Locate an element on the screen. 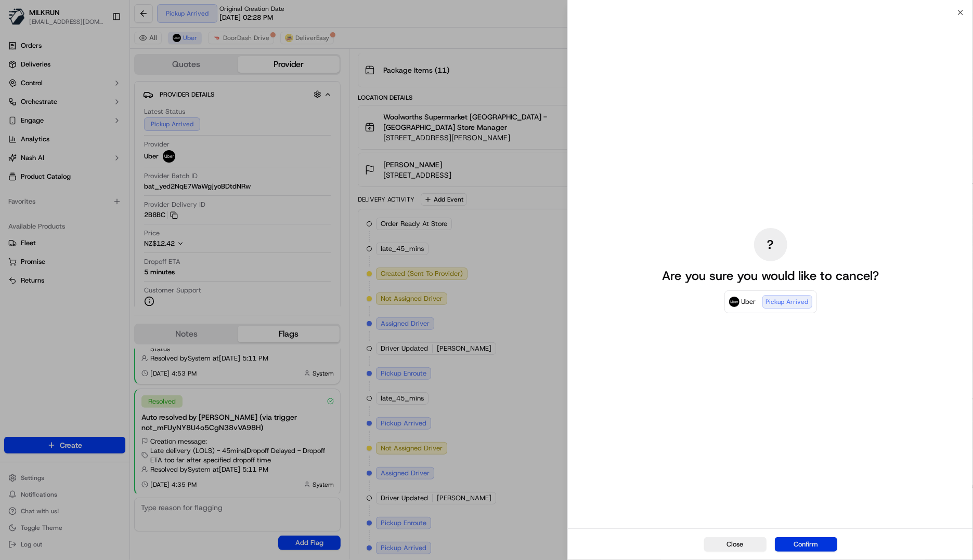  span: Uber is located at coordinates (749, 302).